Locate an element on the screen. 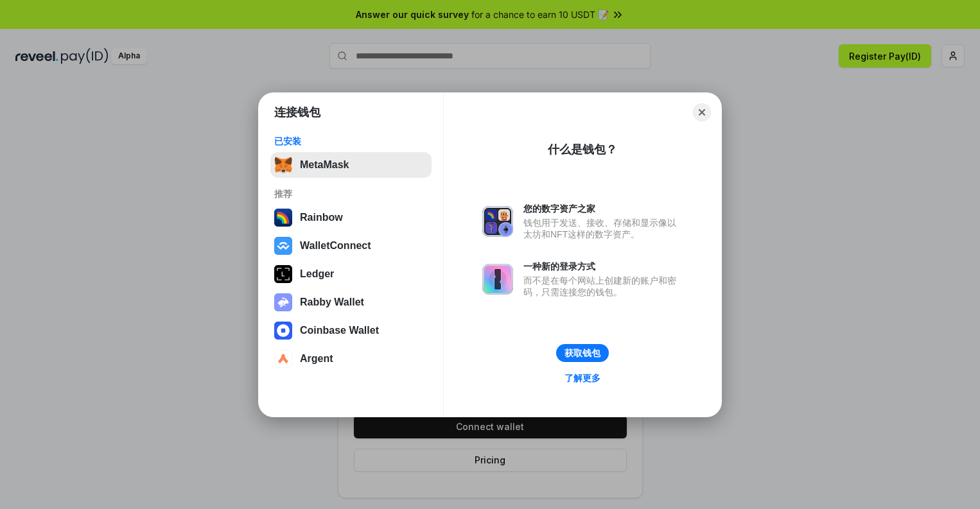  div: 了解更多 is located at coordinates (583, 378).